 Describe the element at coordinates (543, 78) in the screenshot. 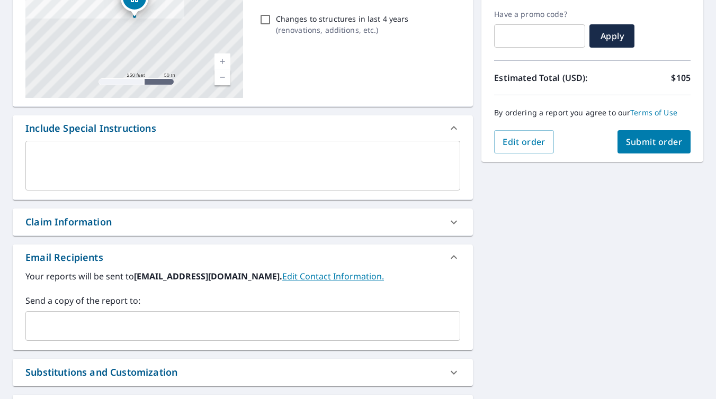

I see `p: Estimated Total (USD):` at that location.